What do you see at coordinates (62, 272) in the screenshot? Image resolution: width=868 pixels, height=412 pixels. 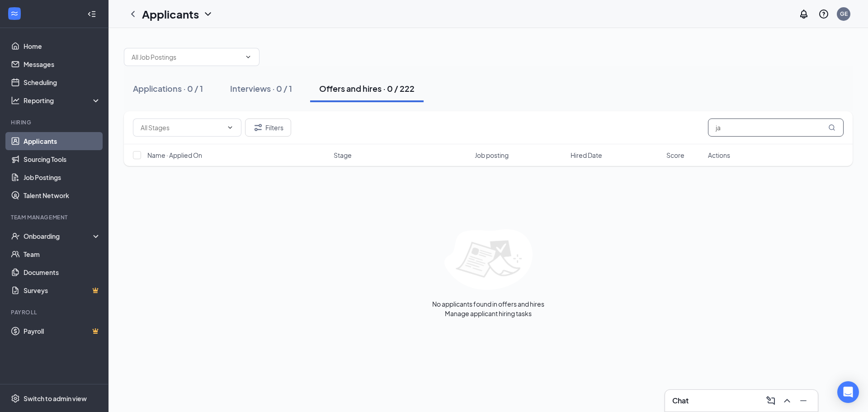 I see `a: Documents` at bounding box center [62, 272].